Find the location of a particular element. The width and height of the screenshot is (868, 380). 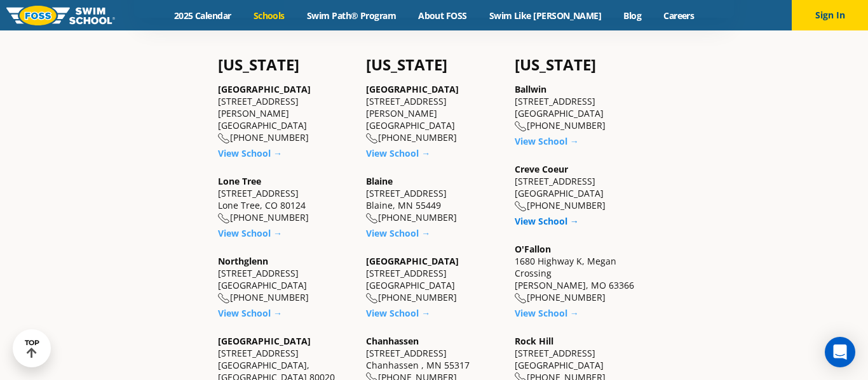

a: Rock Hill is located at coordinates (534, 340).